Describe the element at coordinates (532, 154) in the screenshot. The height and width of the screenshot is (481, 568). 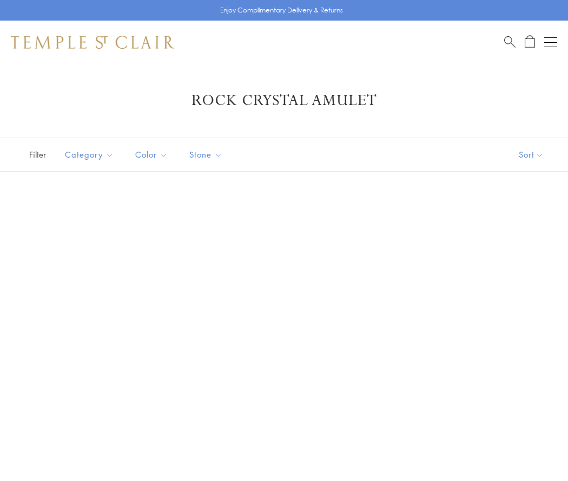
I see `button: Show sort by` at that location.